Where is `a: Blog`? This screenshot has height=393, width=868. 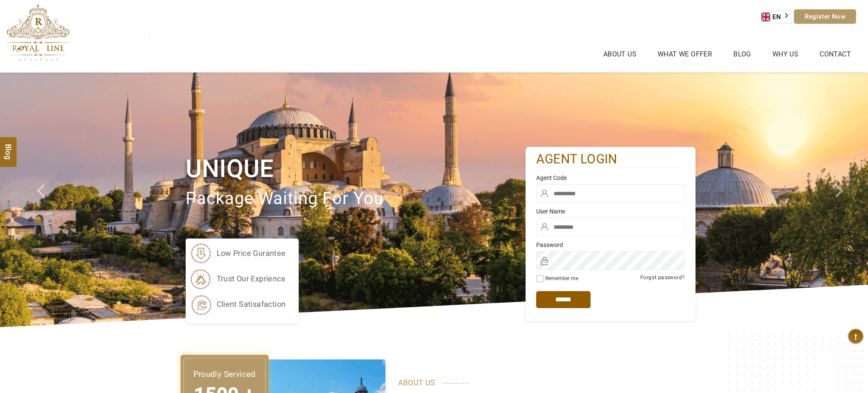
a: Blog is located at coordinates (743, 54).